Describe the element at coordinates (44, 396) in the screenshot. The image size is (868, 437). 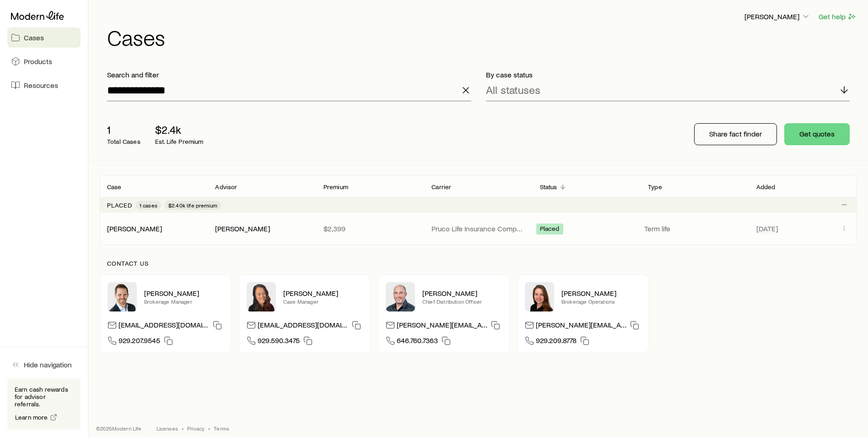
I see `p: Earn cash rewards for advisor referrals.` at that location.